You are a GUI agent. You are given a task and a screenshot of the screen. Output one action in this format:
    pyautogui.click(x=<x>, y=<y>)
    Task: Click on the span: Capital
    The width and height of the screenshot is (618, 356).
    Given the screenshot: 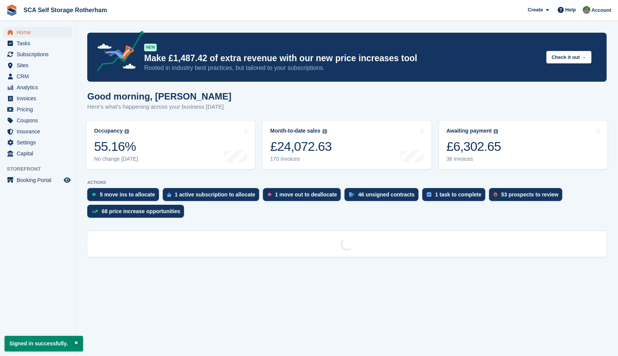 What is the action you would take?
    pyautogui.click(x=39, y=153)
    